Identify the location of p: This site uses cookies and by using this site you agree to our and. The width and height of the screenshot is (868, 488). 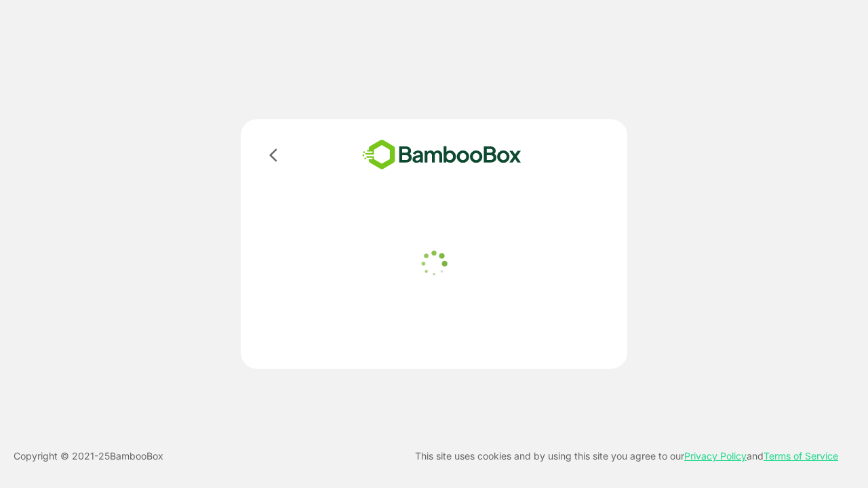
(626, 456).